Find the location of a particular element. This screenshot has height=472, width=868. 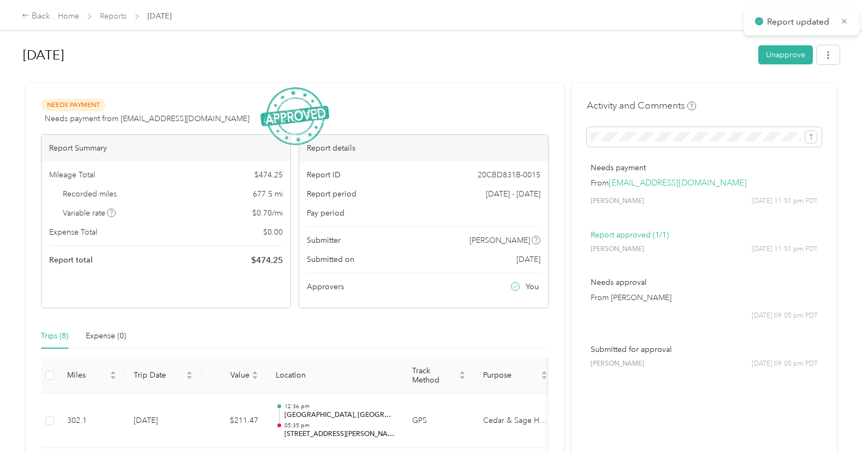

td: Cedar & Sage Homes is located at coordinates (515, 422).